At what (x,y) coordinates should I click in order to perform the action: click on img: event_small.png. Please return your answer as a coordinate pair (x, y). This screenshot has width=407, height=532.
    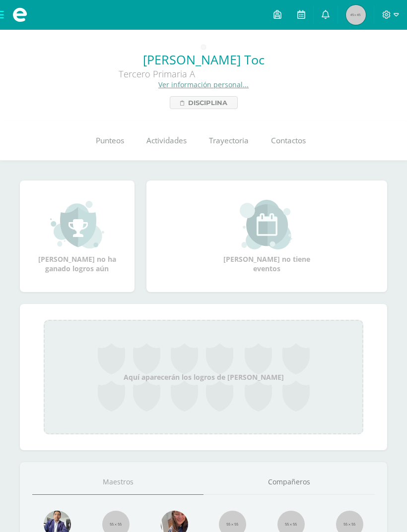
    Looking at the image, I should click on (266, 225).